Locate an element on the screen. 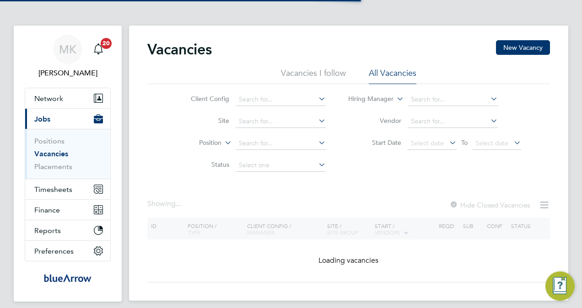 The image size is (582, 308). label: Hide Closed Vacancies is located at coordinates (489, 205).